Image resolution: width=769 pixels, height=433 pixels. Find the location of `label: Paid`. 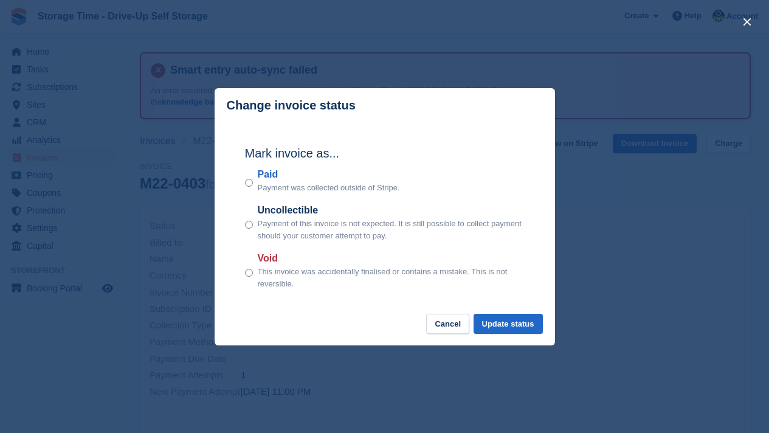

label: Paid is located at coordinates (329, 175).